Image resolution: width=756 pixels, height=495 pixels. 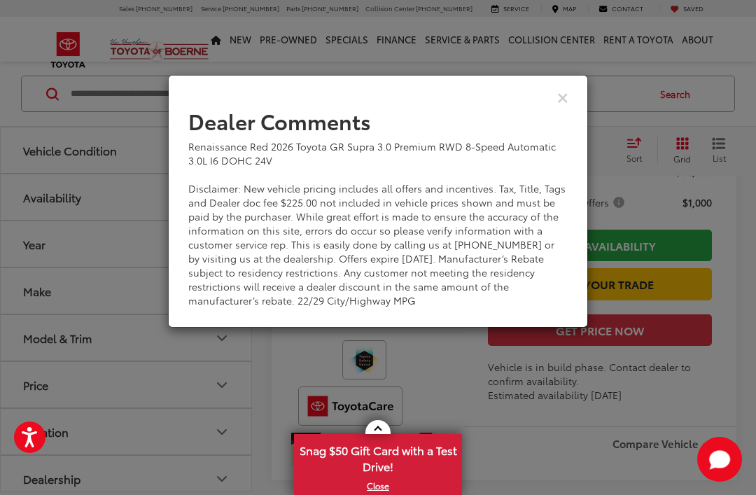 What do you see at coordinates (378, 120) in the screenshot?
I see `h2: Dealer Comments` at bounding box center [378, 120].